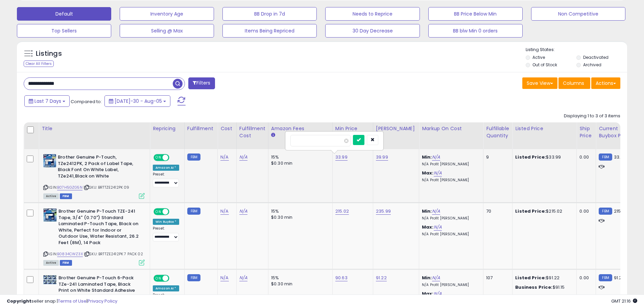 The height and width of the screenshot is (308, 644). I want to click on h5: Listings, so click(49, 54).